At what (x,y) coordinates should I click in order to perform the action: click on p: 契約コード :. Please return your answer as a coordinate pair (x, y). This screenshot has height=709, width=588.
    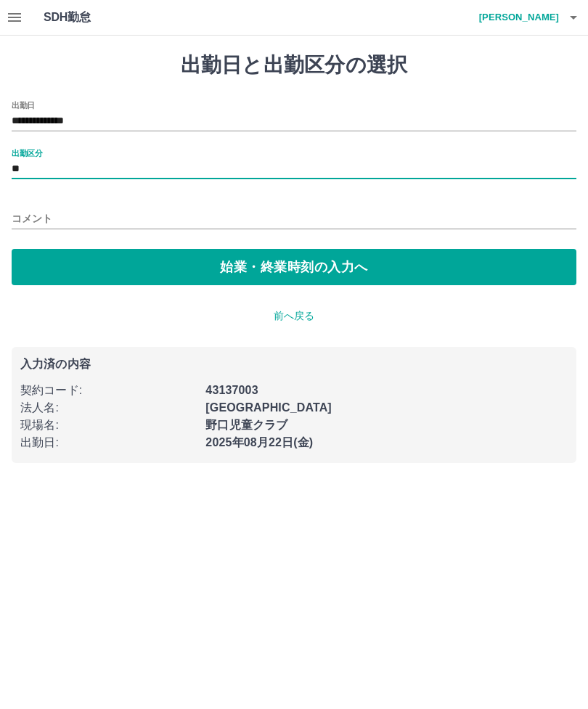
    Looking at the image, I should click on (108, 390).